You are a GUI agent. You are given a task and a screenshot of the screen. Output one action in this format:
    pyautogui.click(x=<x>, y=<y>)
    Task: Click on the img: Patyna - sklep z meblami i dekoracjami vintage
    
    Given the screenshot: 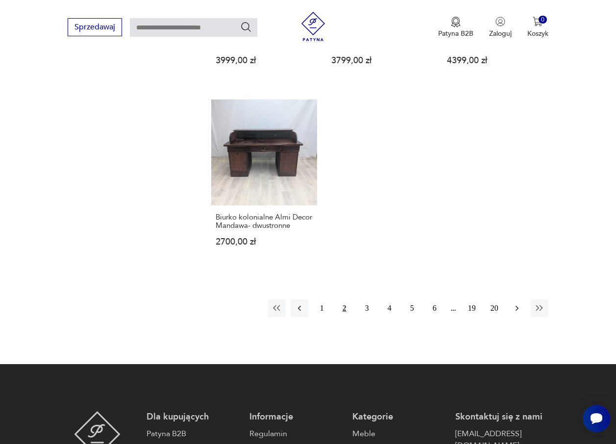 What is the action you would take?
    pyautogui.click(x=313, y=26)
    